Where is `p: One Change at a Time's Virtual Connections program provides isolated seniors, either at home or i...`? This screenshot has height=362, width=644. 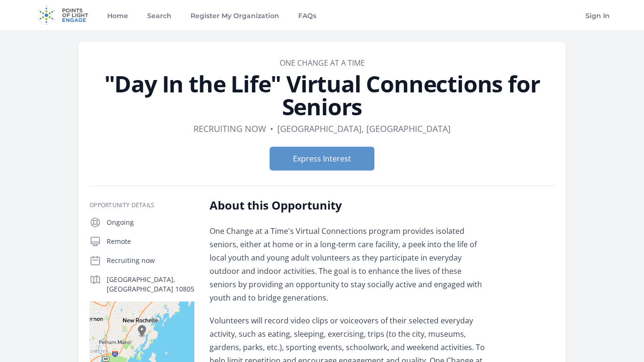
p: One Change at a Time's Virtual Connections program provides isolated seniors, either at home or i... is located at coordinates (349, 265).